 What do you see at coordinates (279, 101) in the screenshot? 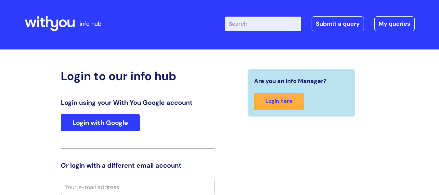
I see `a: Login here` at bounding box center [279, 101].